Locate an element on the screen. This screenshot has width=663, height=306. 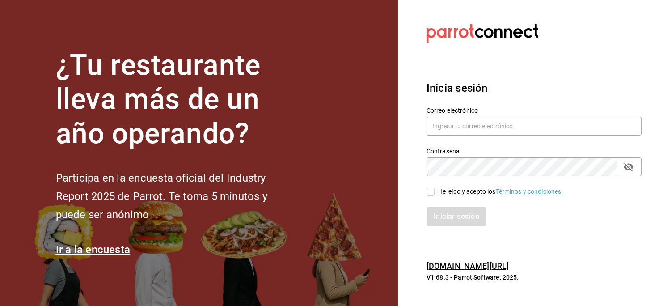
label: Correo electrónico is located at coordinates (534, 111).